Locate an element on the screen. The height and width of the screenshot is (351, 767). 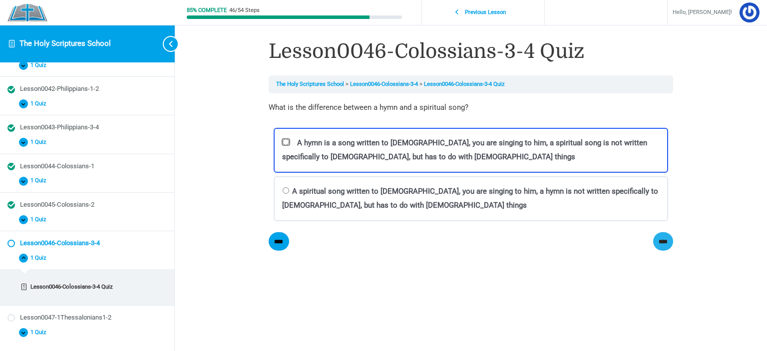
a: Completed Lesson0044-Colossians-1 is located at coordinates (87, 166).